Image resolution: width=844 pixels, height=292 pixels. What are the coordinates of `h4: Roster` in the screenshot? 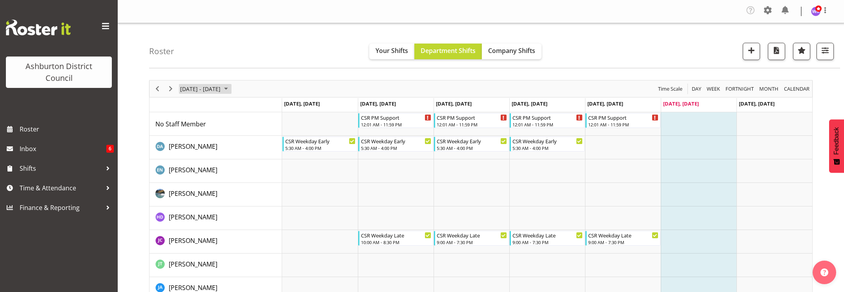 It's located at (162, 51).